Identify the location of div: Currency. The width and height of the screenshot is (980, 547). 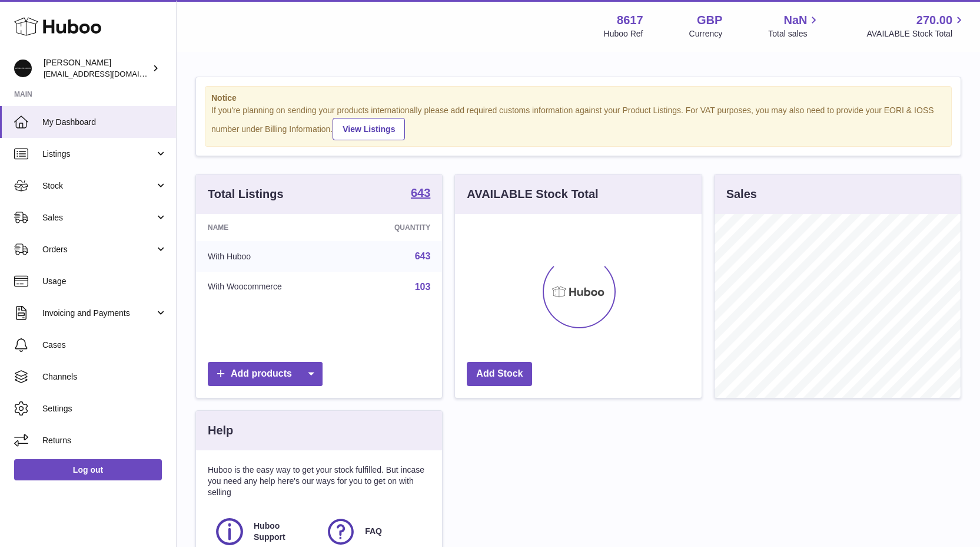
(706, 33).